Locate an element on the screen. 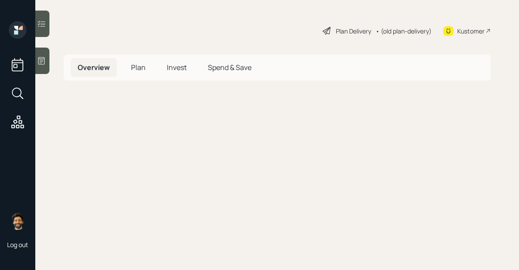  span: Overview is located at coordinates (94, 67).